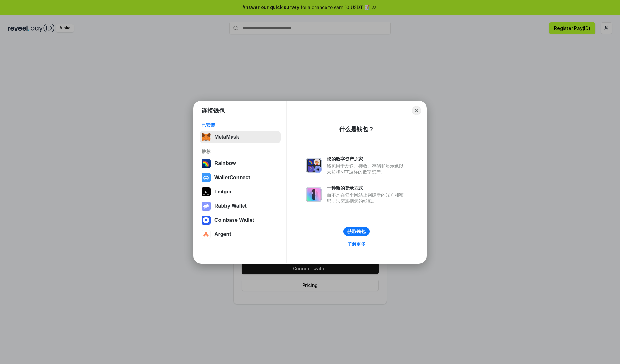 The width and height of the screenshot is (620, 364). I want to click on button: Argent, so click(240, 235).